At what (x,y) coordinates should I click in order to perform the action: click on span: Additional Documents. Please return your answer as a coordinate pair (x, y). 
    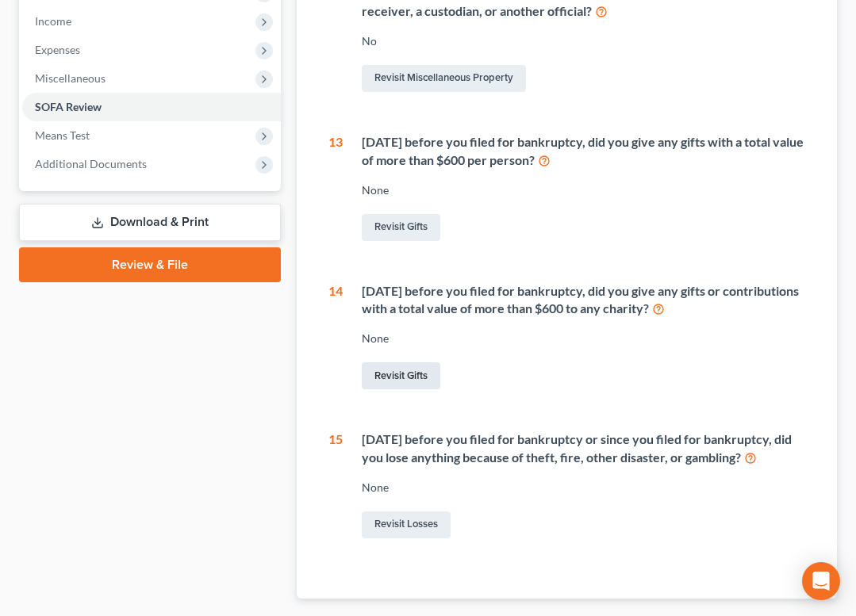
    Looking at the image, I should click on (91, 164).